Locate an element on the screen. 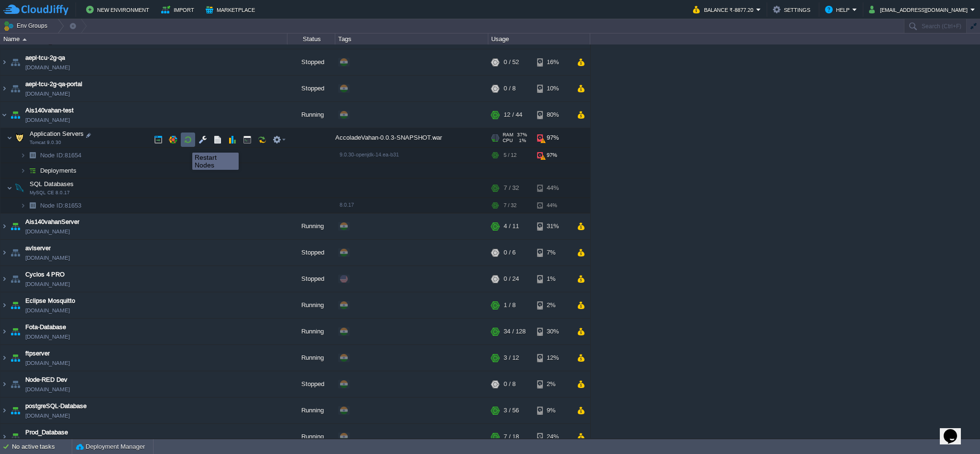 The width and height of the screenshot is (980, 454). div: 7 / 18 is located at coordinates (511, 436).